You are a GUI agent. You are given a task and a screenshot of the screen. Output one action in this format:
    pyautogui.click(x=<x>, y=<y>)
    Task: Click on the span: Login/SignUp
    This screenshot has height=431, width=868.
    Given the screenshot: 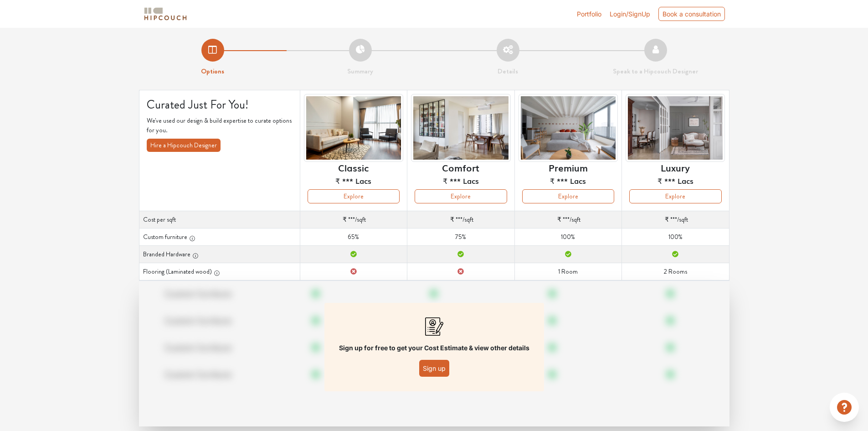 What is the action you would take?
    pyautogui.click(x=630, y=13)
    